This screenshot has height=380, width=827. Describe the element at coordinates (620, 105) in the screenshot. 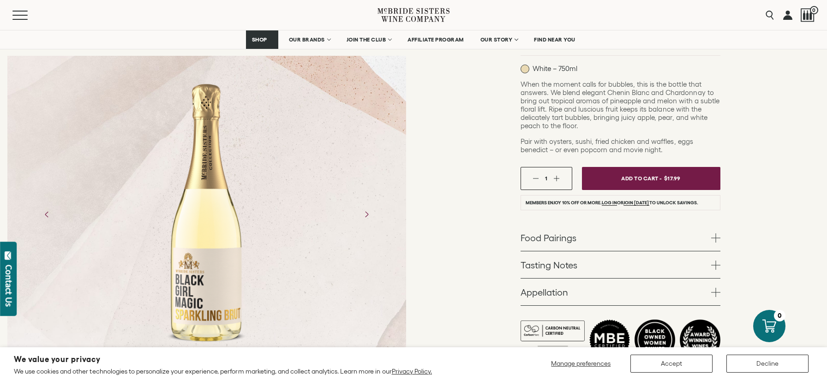

I see `p: When the moment calls for bubbles, this is the bottle that answers. We blend elegant Chenin Blanc...` at that location.